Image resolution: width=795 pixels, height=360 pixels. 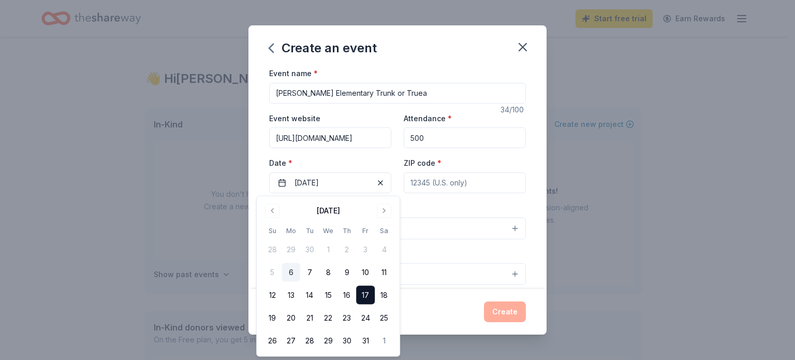 I want to click on button: 22, so click(x=328, y=318).